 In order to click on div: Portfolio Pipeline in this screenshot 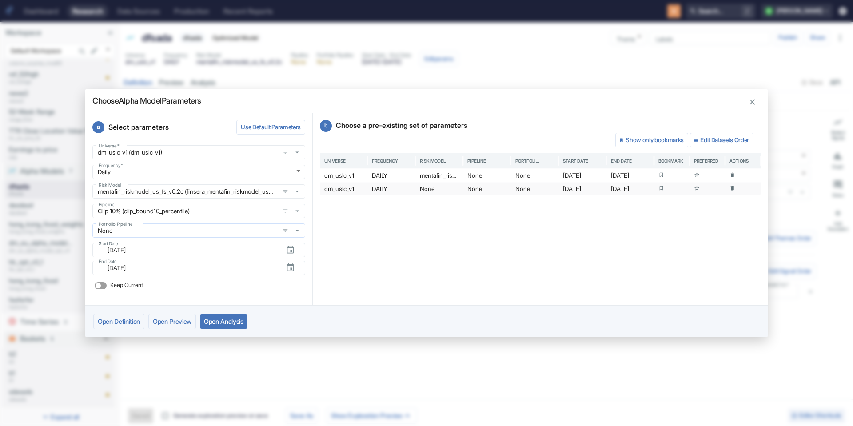, I will do `click(529, 161)`.